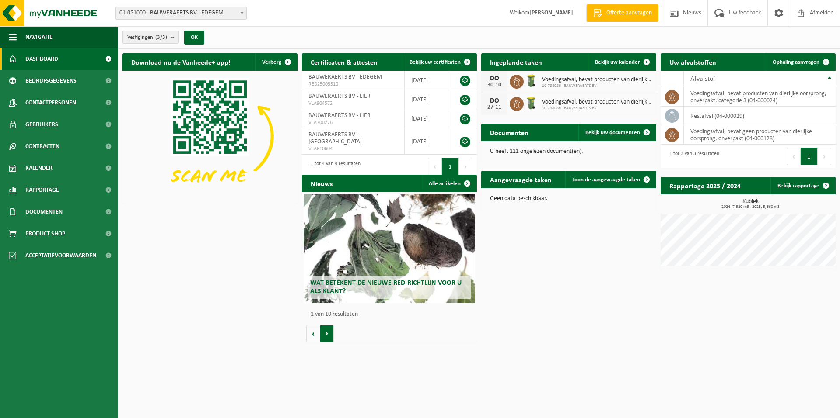 The image size is (840, 418). What do you see at coordinates (568, 152) in the screenshot?
I see `p: U heeft 111 ongelezen document(en).` at bounding box center [568, 152].